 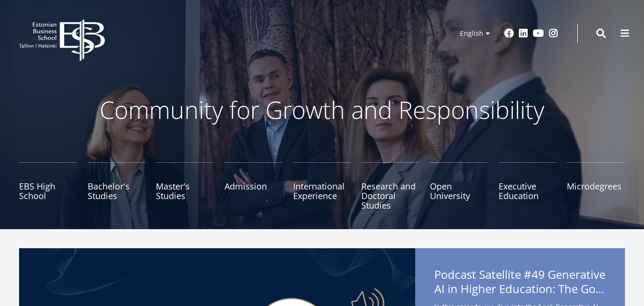 What do you see at coordinates (185, 186) in the screenshot?
I see `a: Master's Studies` at bounding box center [185, 186].